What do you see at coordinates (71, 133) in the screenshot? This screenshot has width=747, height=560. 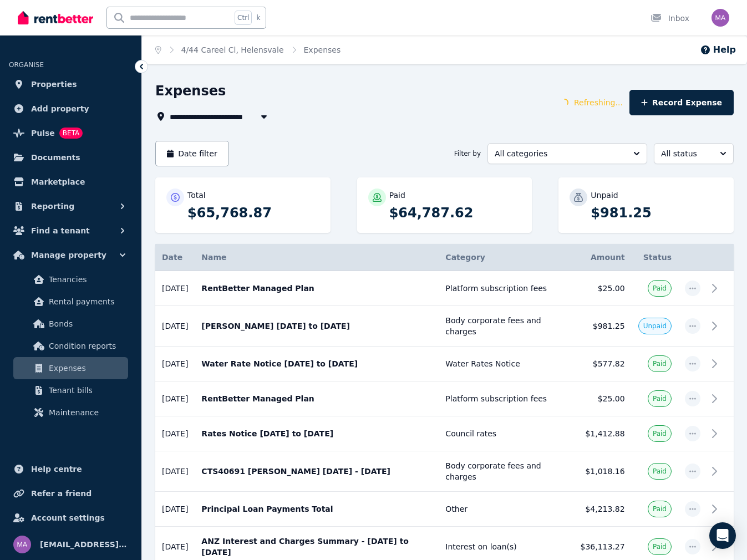 I see `span: BETA` at bounding box center [71, 133].